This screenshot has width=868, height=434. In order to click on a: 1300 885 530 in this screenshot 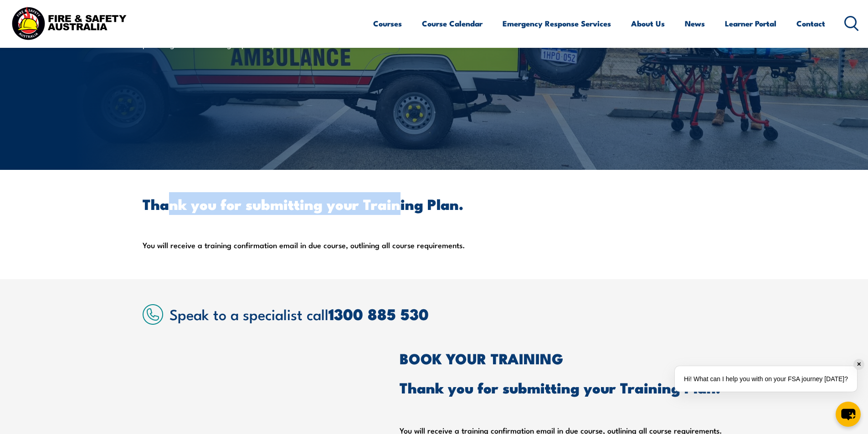, I will do `click(378, 313)`.